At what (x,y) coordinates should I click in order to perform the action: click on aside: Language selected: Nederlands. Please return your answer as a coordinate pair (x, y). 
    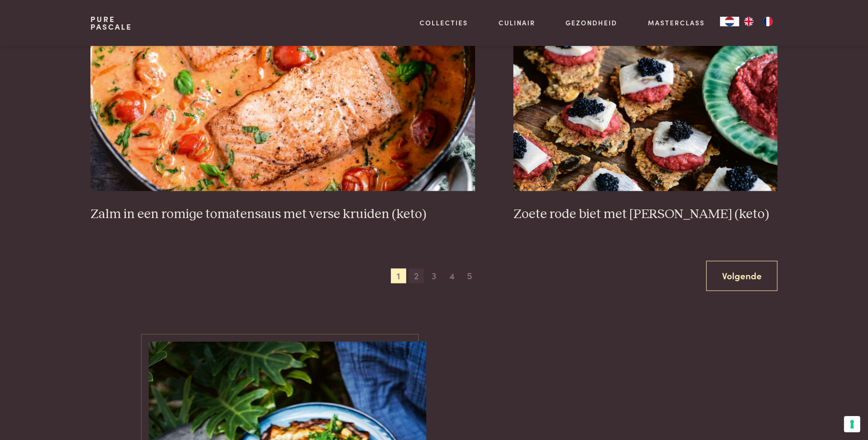
    Looking at the image, I should click on (749, 22).